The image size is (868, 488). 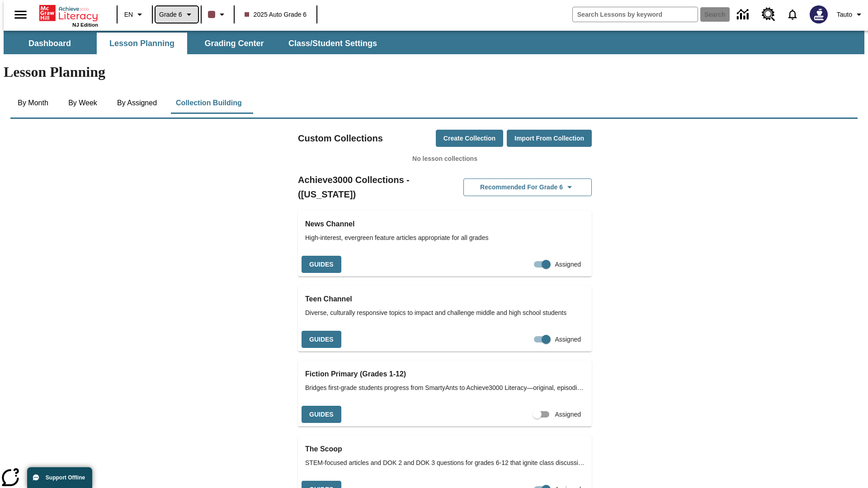 What do you see at coordinates (142, 43) in the screenshot?
I see `button: Lesson Planning` at bounding box center [142, 43].